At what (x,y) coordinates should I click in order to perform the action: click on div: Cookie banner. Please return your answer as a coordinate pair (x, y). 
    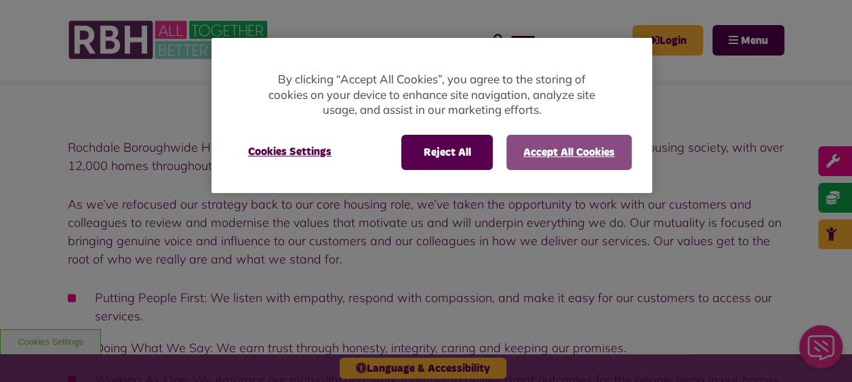
    Looking at the image, I should click on (432, 115).